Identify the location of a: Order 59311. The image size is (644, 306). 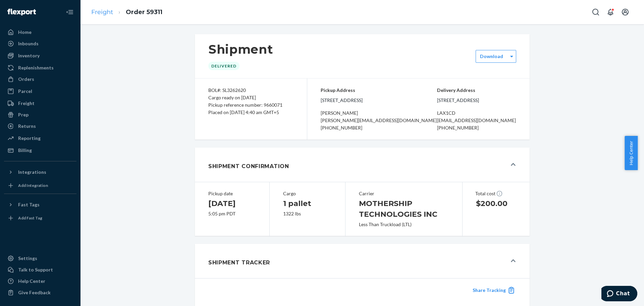
(144, 12).